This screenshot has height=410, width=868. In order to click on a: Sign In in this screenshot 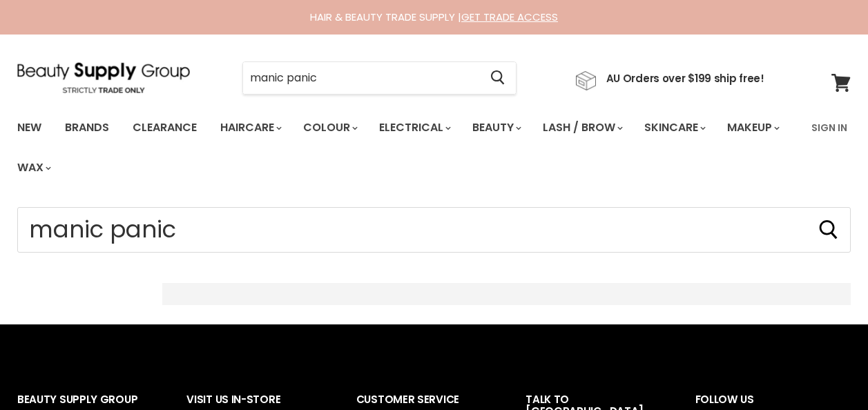, I will do `click(829, 128)`.